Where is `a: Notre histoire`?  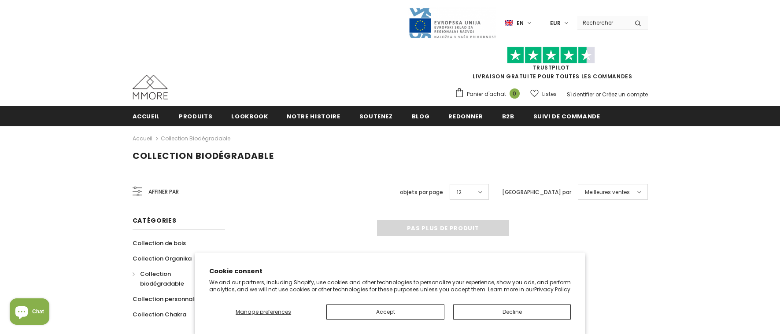 a: Notre histoire is located at coordinates (313, 116).